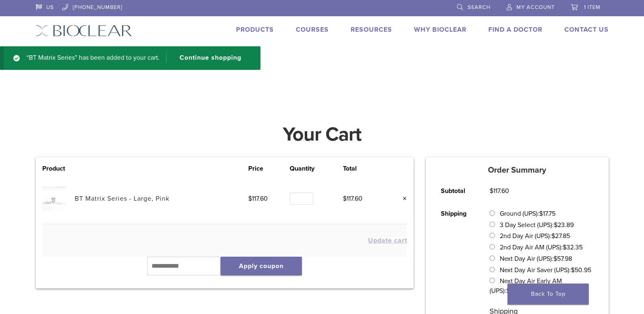 This screenshot has width=644, height=314. I want to click on th: Quantity, so click(317, 168).